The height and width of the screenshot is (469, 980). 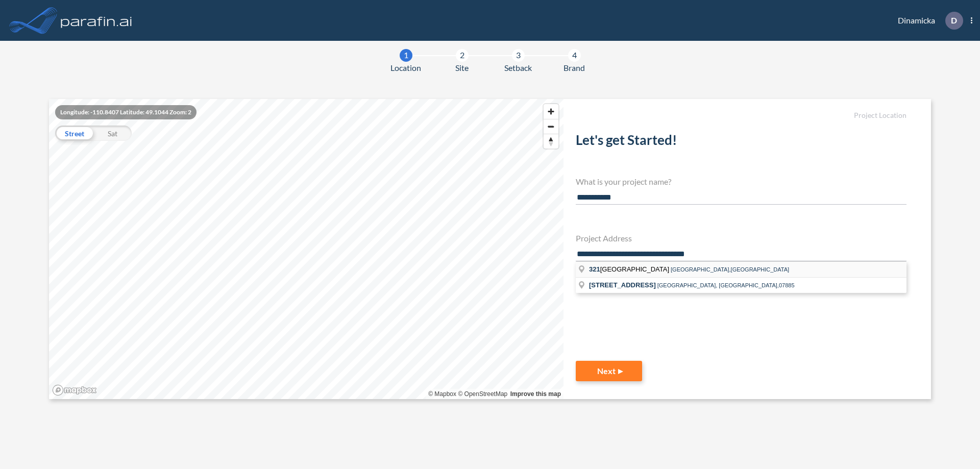 What do you see at coordinates (928, 20) in the screenshot?
I see `div: Dinamicka` at bounding box center [928, 20].